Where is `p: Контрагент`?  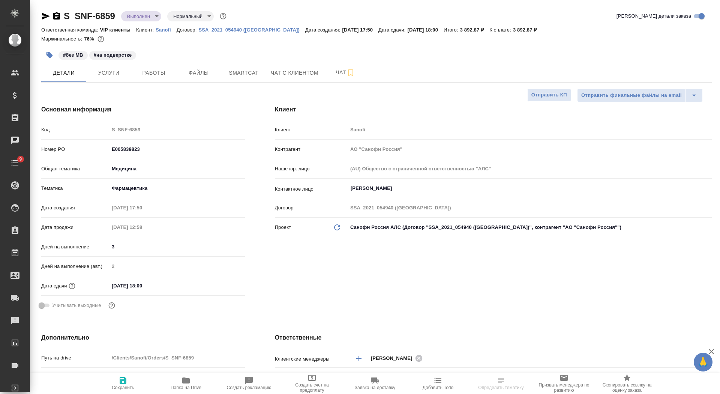 p: Контрагент is located at coordinates (311, 149).